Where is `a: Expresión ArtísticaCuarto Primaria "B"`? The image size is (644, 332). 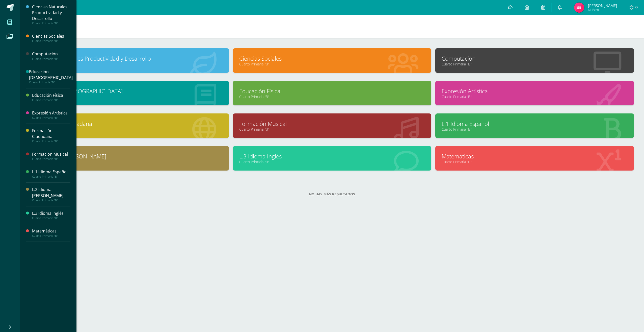 a: Expresión ArtísticaCuarto Primaria "B" is located at coordinates (51, 115).